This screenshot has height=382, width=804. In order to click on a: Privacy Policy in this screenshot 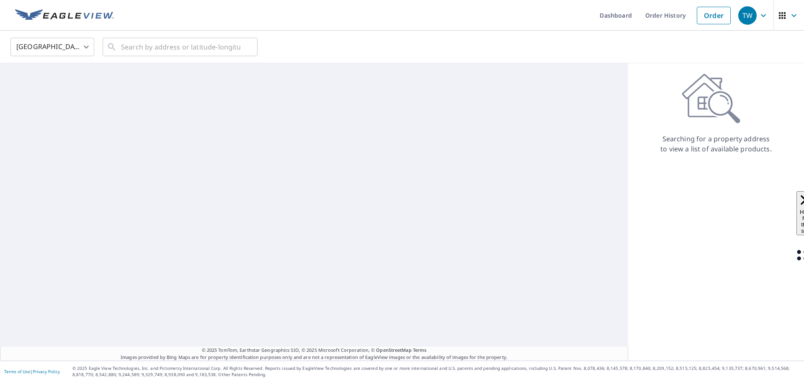, I will do `click(46, 371)`.